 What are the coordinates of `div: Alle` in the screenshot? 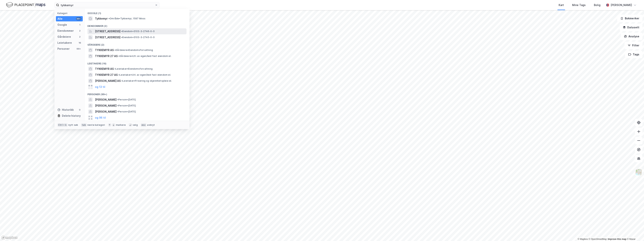 It's located at (60, 19).